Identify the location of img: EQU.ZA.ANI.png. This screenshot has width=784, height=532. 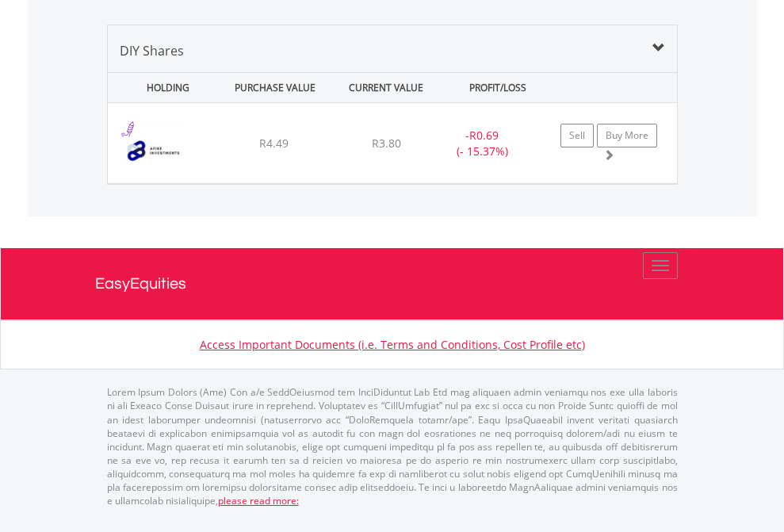
(155, 151).